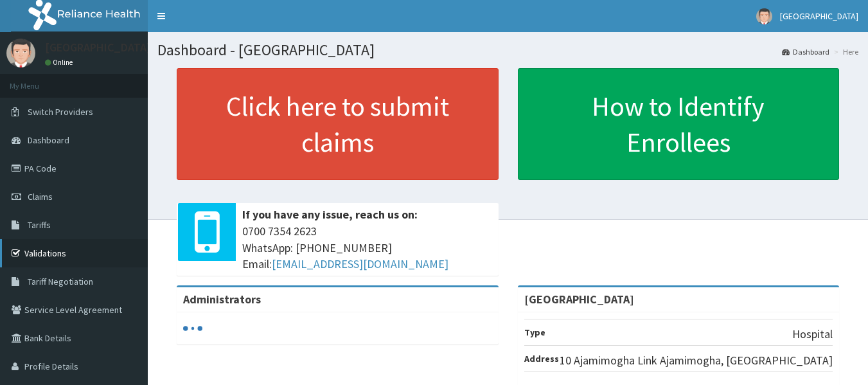 The height and width of the screenshot is (385, 868). Describe the element at coordinates (330, 214) in the screenshot. I see `b: If you have any issue, reach us on:` at that location.